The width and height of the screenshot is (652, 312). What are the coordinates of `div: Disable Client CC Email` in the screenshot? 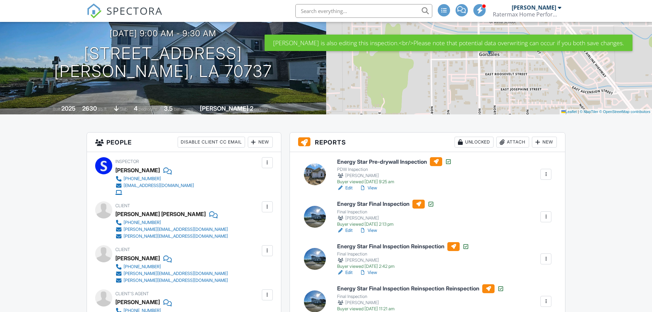 It's located at (211, 142).